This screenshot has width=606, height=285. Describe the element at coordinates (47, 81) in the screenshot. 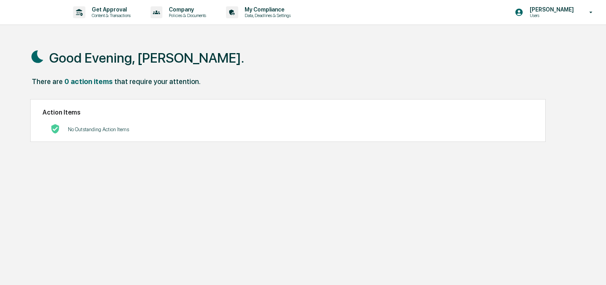

I see `div: There are` at that location.